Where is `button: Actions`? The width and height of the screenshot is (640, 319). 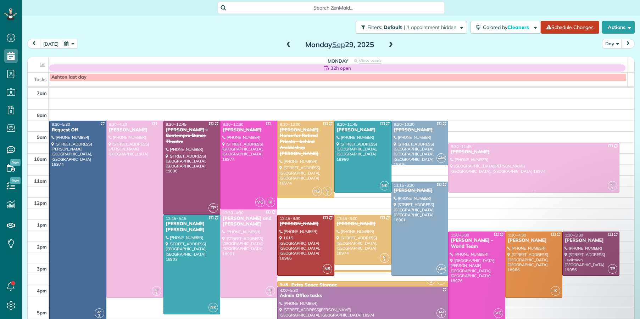 button: Actions is located at coordinates (618, 27).